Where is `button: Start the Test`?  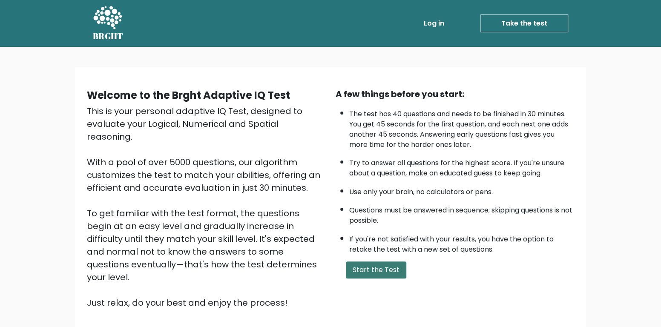
button: Start the Test is located at coordinates (376, 270).